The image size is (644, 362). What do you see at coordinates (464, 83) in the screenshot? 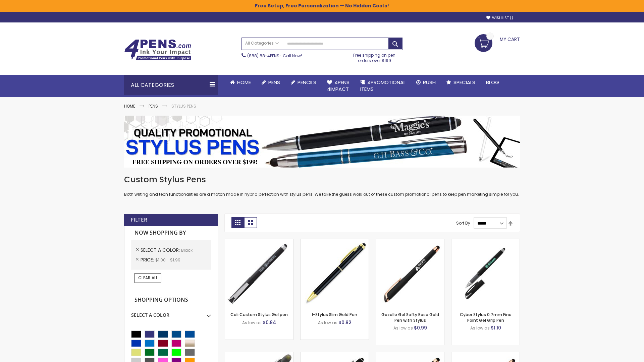
I see `span: Specials` at bounding box center [464, 83].